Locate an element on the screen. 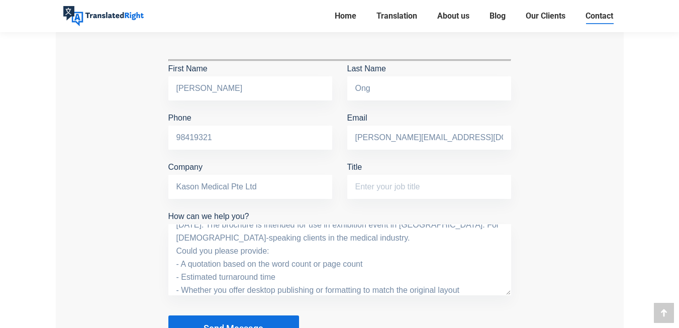 The image size is (679, 328). label: Company is located at coordinates (250, 177).